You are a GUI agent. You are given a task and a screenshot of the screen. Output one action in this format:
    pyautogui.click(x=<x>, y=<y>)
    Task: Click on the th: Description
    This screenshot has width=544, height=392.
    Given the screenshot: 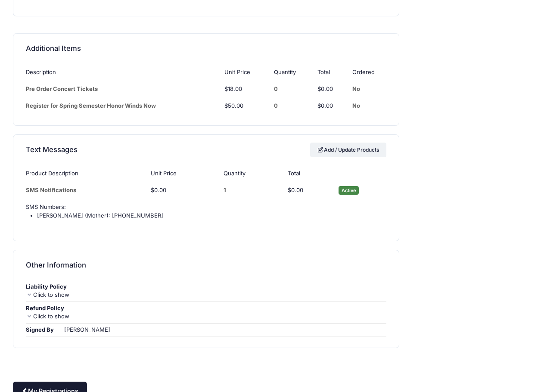 What is the action you would take?
    pyautogui.click(x=123, y=72)
    